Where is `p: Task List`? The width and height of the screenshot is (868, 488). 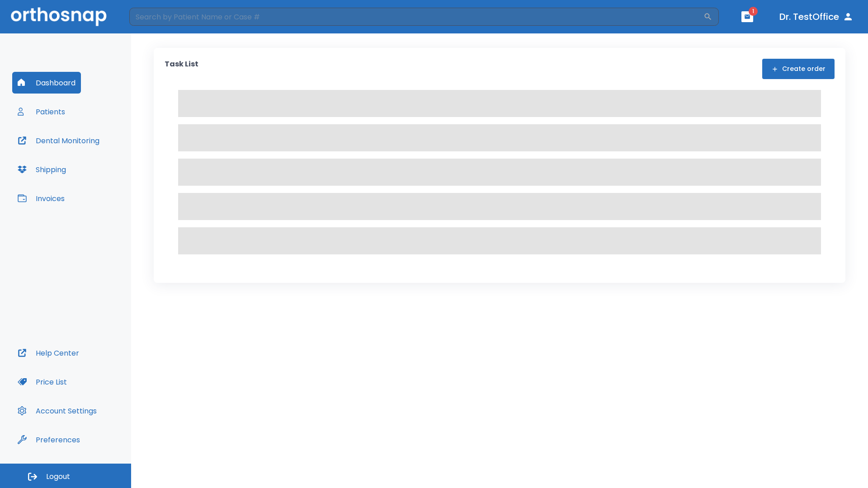 p: Task List is located at coordinates (181, 69).